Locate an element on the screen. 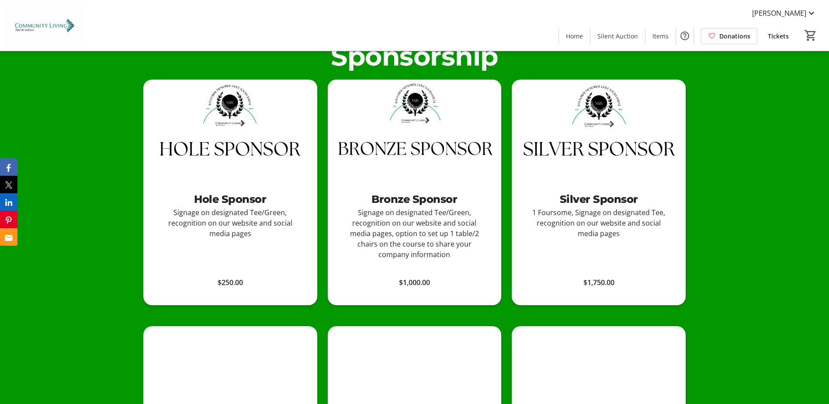  div: Signage on designated Tee/Green, recognition on our website and social media pages is located at coordinates (230, 223).